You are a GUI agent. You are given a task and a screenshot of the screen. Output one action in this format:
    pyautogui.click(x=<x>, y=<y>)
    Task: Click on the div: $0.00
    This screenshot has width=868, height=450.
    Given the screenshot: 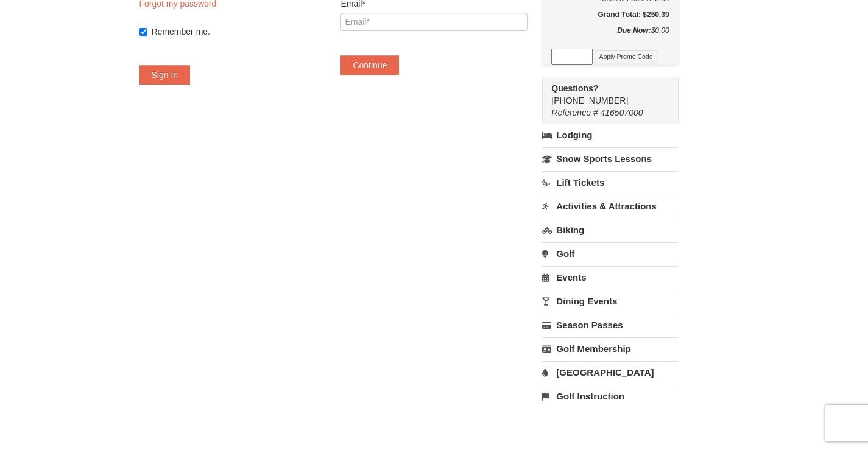 What is the action you would take?
    pyautogui.click(x=610, y=36)
    